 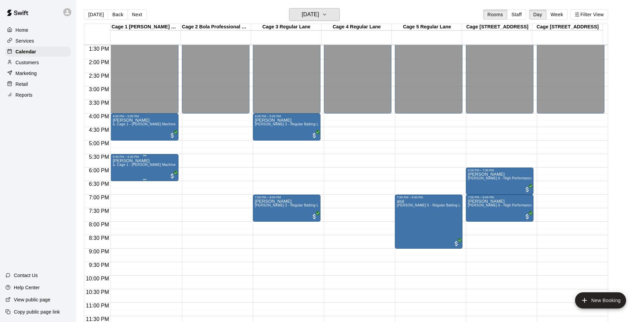 I want to click on p: Reports, so click(x=24, y=95).